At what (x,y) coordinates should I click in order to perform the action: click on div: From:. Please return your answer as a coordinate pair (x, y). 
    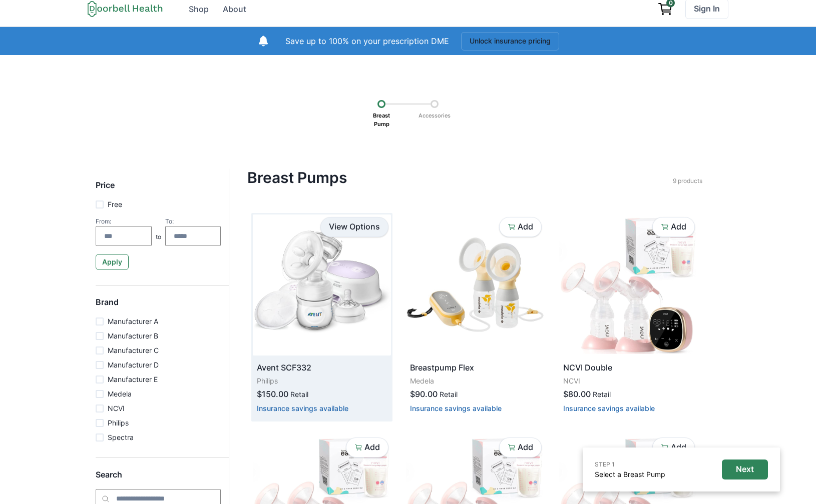
    Looking at the image, I should click on (124, 221).